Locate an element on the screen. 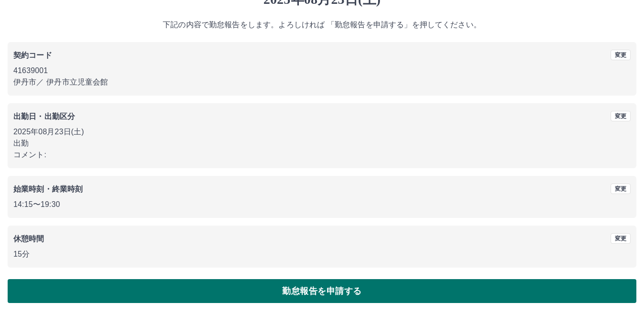 The image size is (644, 314). p: コメント: is located at coordinates (322, 155).